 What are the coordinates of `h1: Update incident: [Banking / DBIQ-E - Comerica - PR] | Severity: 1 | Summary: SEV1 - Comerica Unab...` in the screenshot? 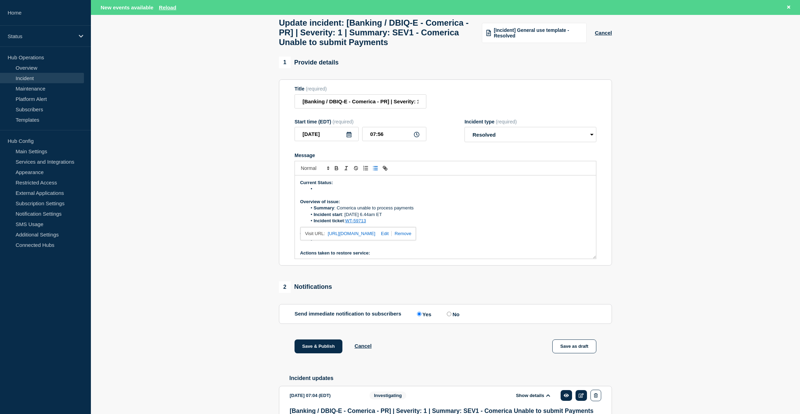 It's located at (376, 33).